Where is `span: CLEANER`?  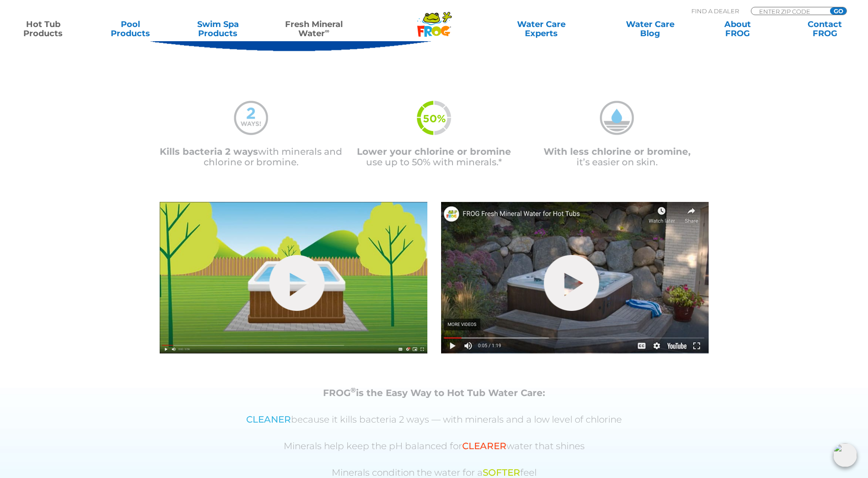 span: CLEANER is located at coordinates (268, 419).